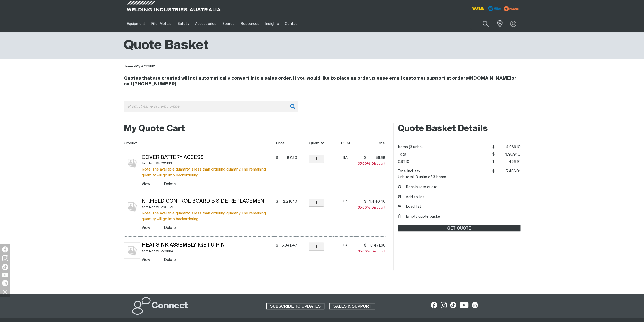  I want to click on a: Spares, so click(228, 24).